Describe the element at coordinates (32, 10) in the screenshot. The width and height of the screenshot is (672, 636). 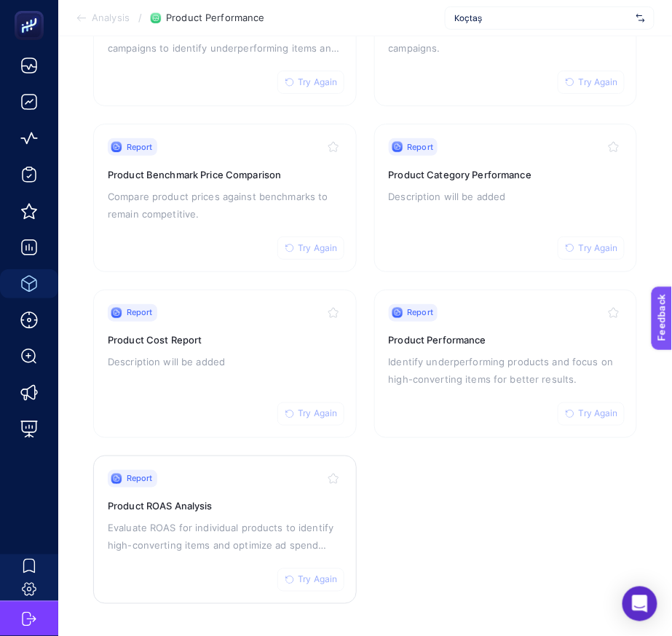
I see `span: Feedback` at that location.